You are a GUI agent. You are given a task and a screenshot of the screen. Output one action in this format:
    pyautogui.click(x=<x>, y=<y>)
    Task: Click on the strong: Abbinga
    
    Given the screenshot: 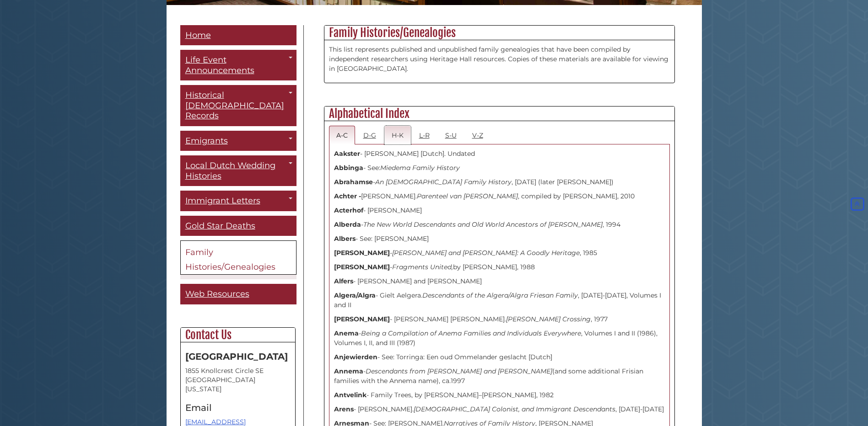 What is the action you would take?
    pyautogui.click(x=349, y=168)
    